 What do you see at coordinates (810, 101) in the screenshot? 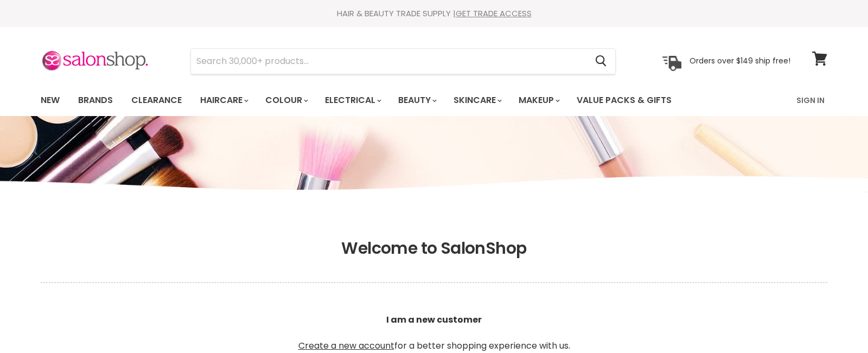
I see `a: Sign In` at bounding box center [810, 101].